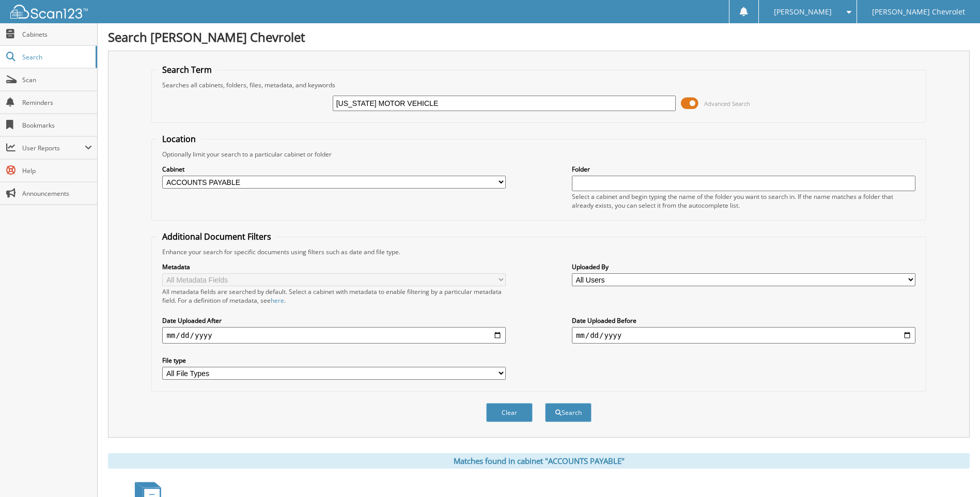 This screenshot has height=497, width=980. What do you see at coordinates (727, 103) in the screenshot?
I see `span: Advanced Search` at bounding box center [727, 103].